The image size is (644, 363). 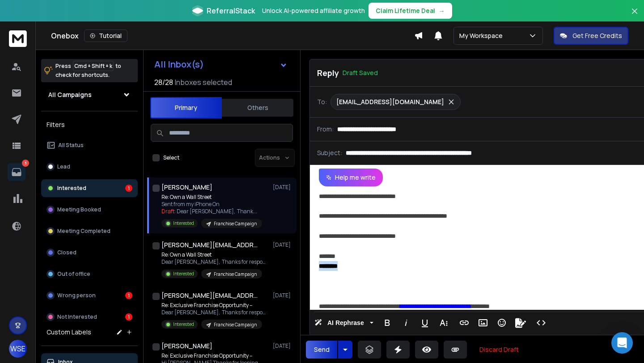 What do you see at coordinates (444, 322) in the screenshot?
I see `button: More Text` at bounding box center [444, 322].